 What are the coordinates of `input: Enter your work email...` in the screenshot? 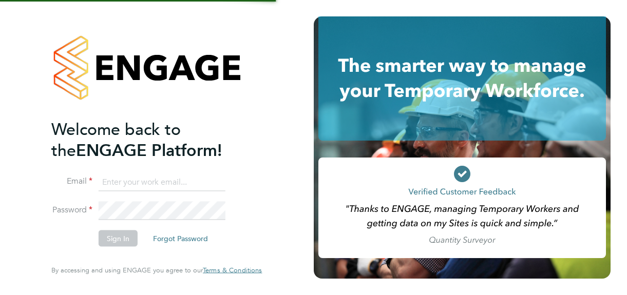 It's located at (162, 182).